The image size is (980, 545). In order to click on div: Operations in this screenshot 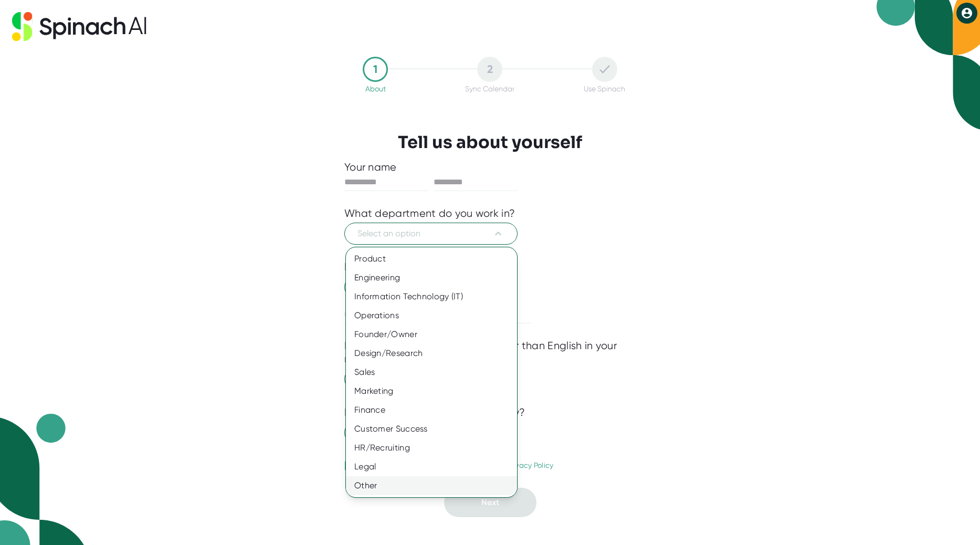, I will do `click(432, 315)`.